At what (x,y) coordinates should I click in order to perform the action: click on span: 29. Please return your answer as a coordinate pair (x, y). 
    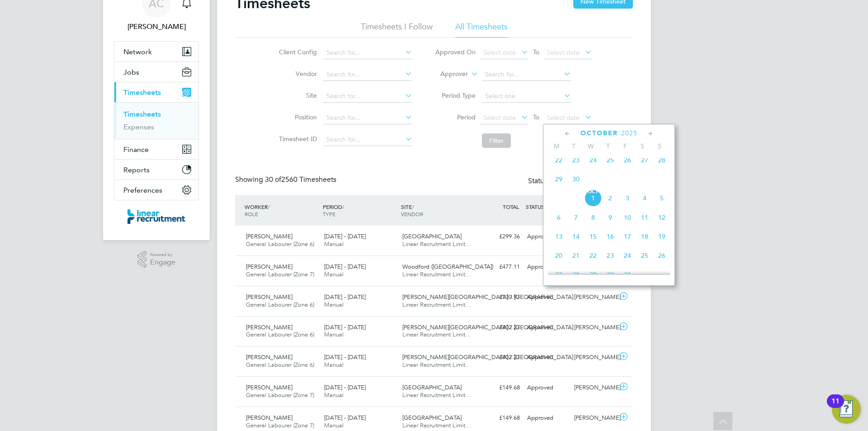
    Looking at the image, I should click on (559, 179).